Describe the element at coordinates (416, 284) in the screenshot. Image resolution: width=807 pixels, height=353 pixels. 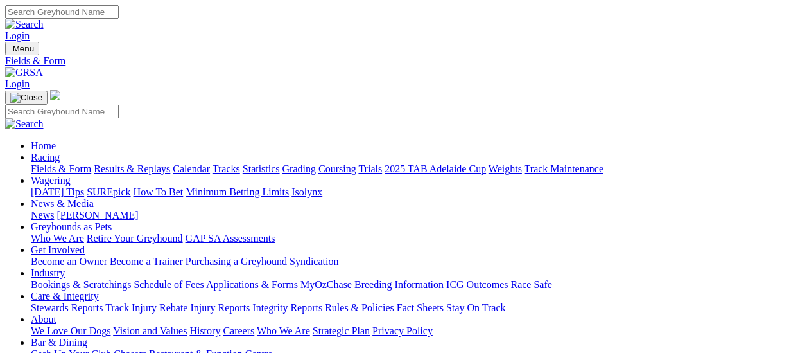
I see `div: Industry` at that location.